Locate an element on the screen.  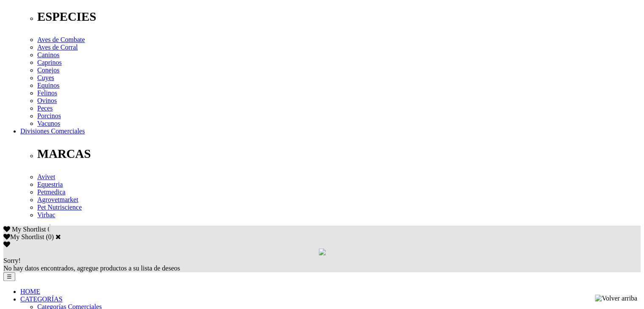
span: Ovinos is located at coordinates (47, 100).